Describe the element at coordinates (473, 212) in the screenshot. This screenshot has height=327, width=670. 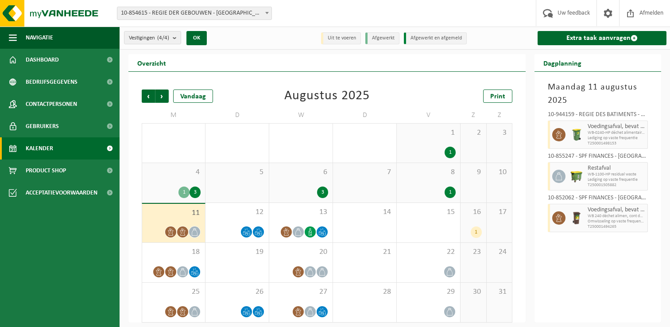
I see `span: 16` at that location.